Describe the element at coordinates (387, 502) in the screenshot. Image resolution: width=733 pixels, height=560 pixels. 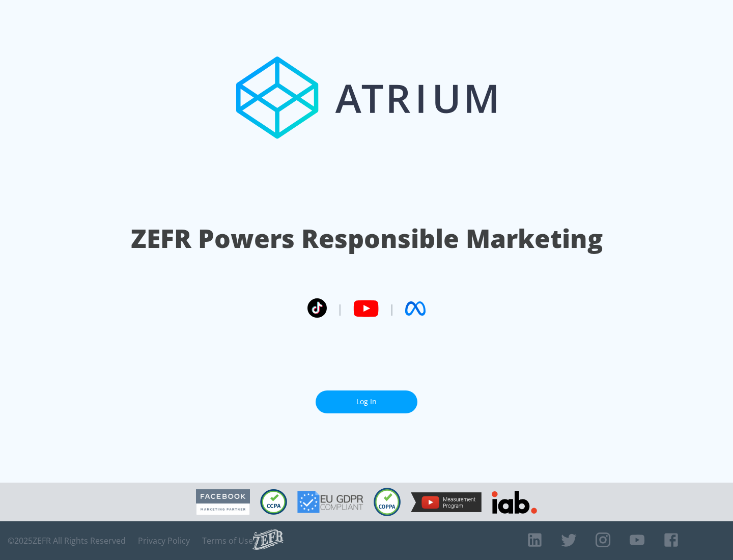
I see `img: COPPA Compliant` at that location.